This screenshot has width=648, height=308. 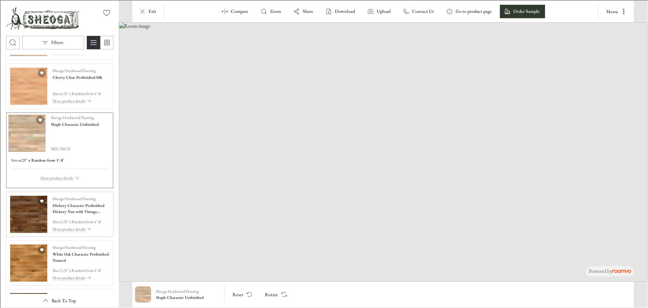 What do you see at coordinates (609, 270) in the screenshot?
I see `div: The visualizer is powered by Roomvo.` at bounding box center [609, 270].